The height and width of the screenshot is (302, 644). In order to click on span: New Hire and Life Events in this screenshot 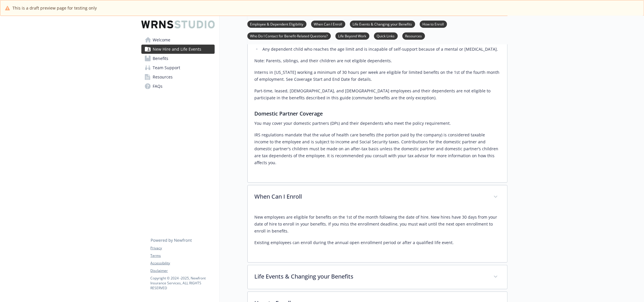, I will do `click(177, 49)`.